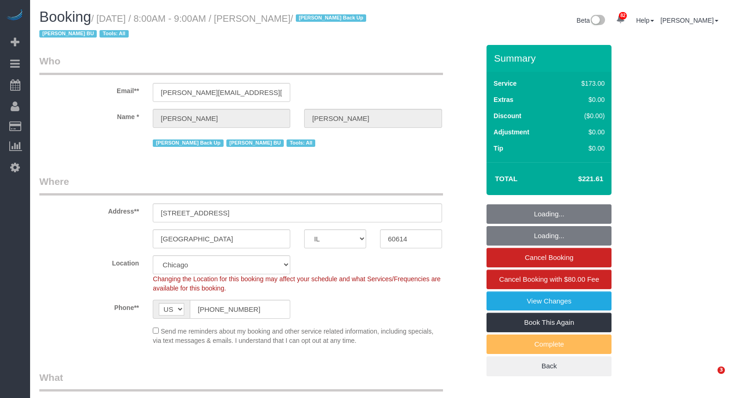 This screenshot has width=730, height=398. What do you see at coordinates (549, 279) in the screenshot?
I see `span: Cancel Booking with $80.00 Fee` at bounding box center [549, 279].